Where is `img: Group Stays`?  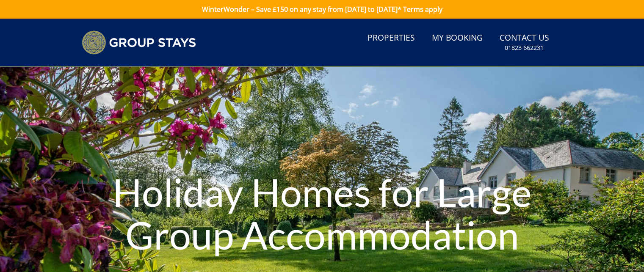
img: Group Stays is located at coordinates (139, 42).